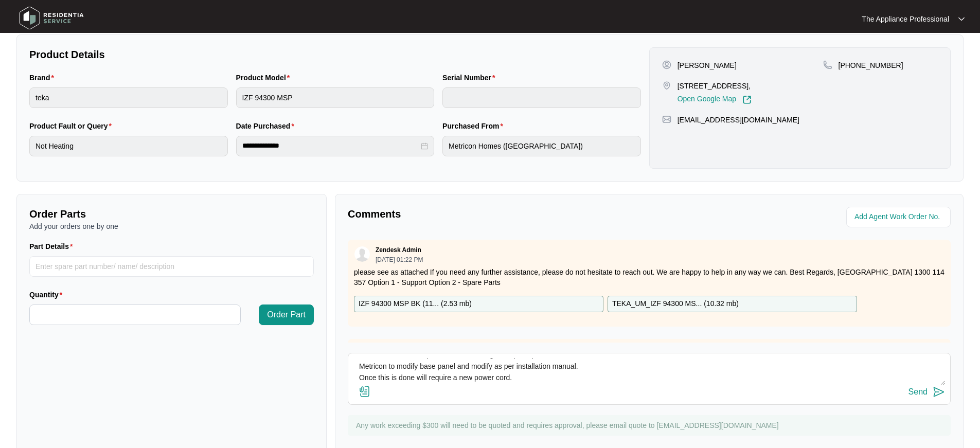 The image size is (980, 448). Describe the element at coordinates (475, 126) in the screenshot. I see `label: Purchased From` at that location.